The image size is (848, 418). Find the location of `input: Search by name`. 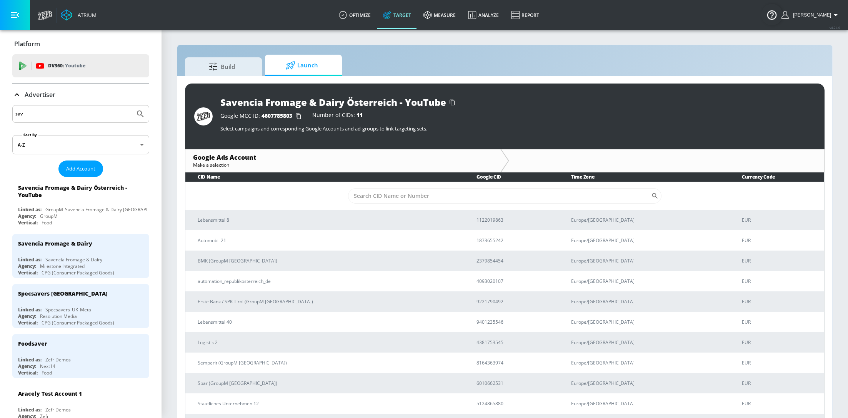

input: Search by name is located at coordinates (73, 114).